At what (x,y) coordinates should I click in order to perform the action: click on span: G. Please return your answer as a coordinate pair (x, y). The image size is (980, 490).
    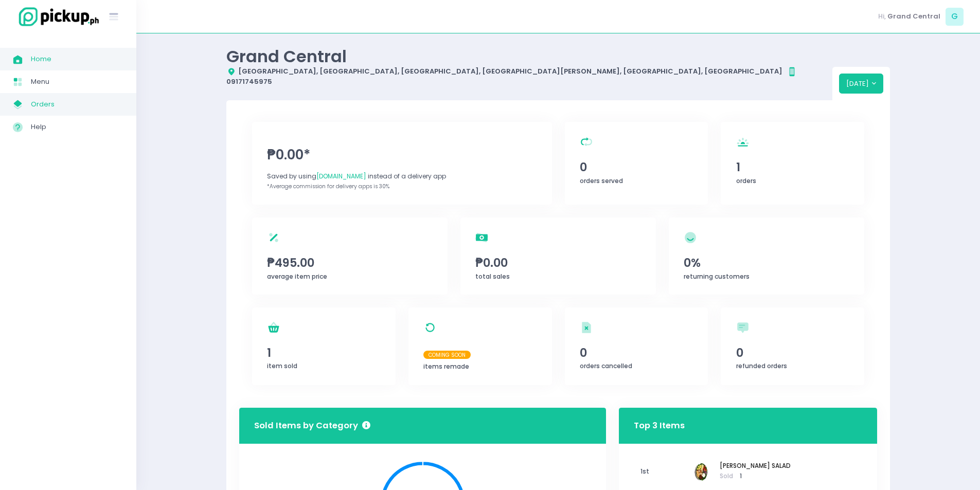
    Looking at the image, I should click on (954, 16).